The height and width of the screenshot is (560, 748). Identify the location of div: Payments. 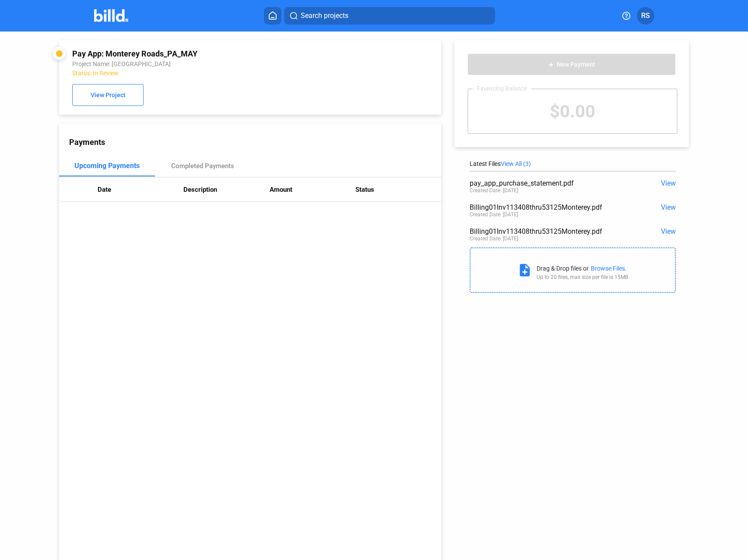
(255, 142).